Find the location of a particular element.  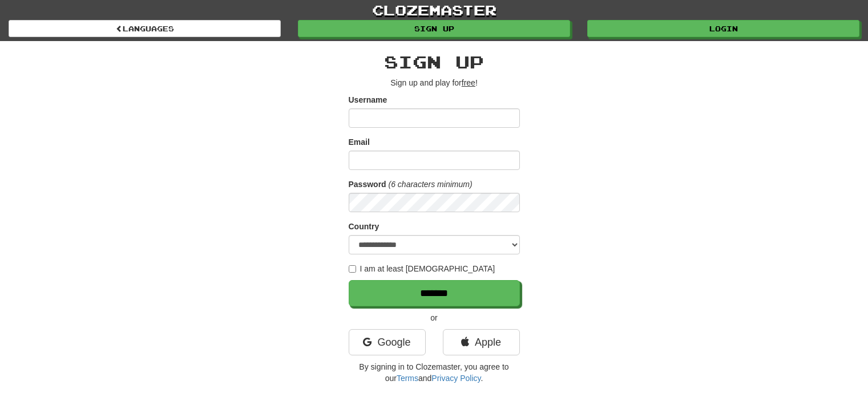

a: Terms is located at coordinates (408, 378).